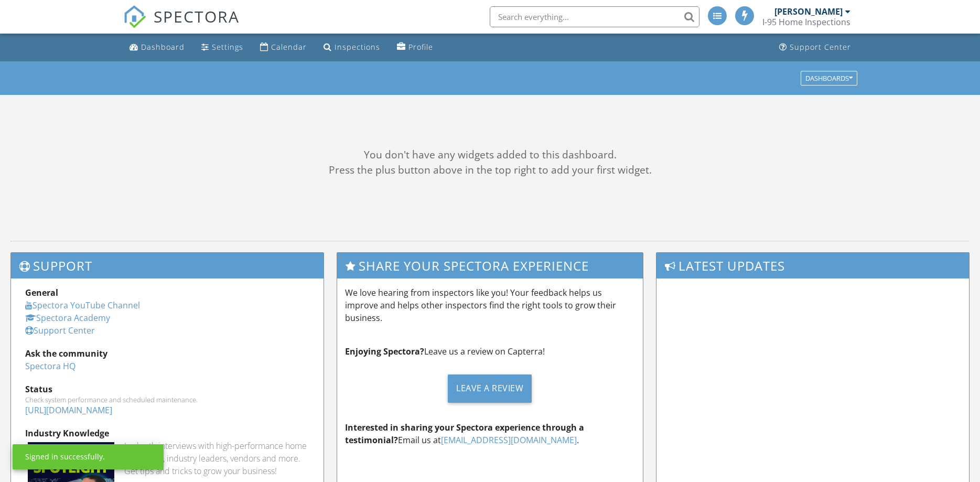 The image size is (980, 482). I want to click on div: Ask the community, so click(167, 353).